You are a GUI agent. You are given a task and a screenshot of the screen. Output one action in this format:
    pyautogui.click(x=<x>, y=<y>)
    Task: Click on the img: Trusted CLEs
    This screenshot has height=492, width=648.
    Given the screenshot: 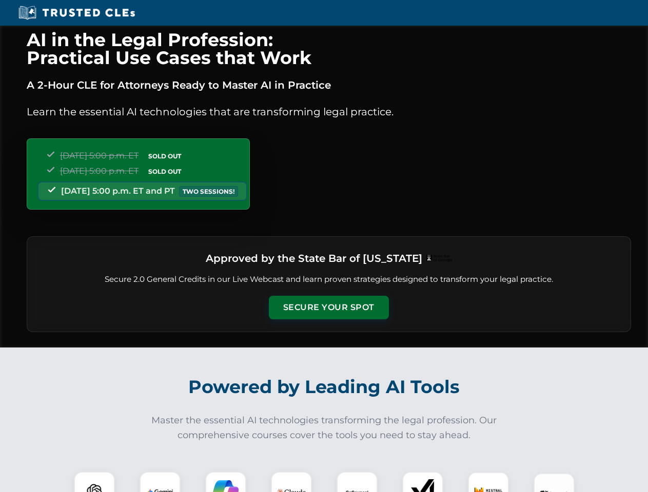 What is the action you would take?
    pyautogui.click(x=76, y=13)
    